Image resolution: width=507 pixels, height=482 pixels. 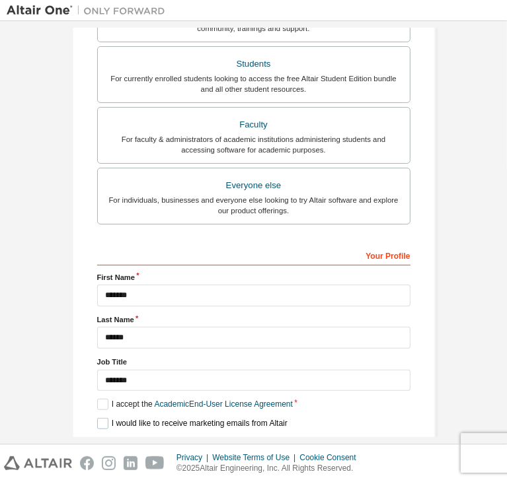 What do you see at coordinates (130, 463) in the screenshot?
I see `img: linkedin.svg` at bounding box center [130, 463].